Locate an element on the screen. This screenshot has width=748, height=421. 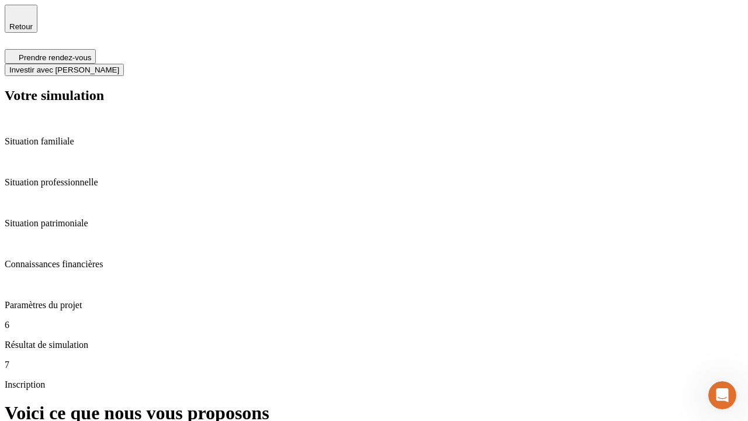
p: Connaissances financières is located at coordinates (374, 264).